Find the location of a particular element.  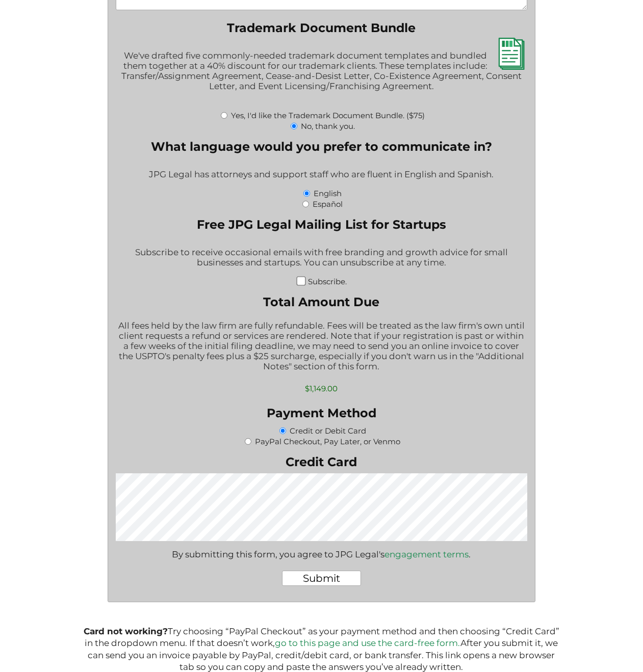

label: Credit or Debit Card is located at coordinates (328, 431).